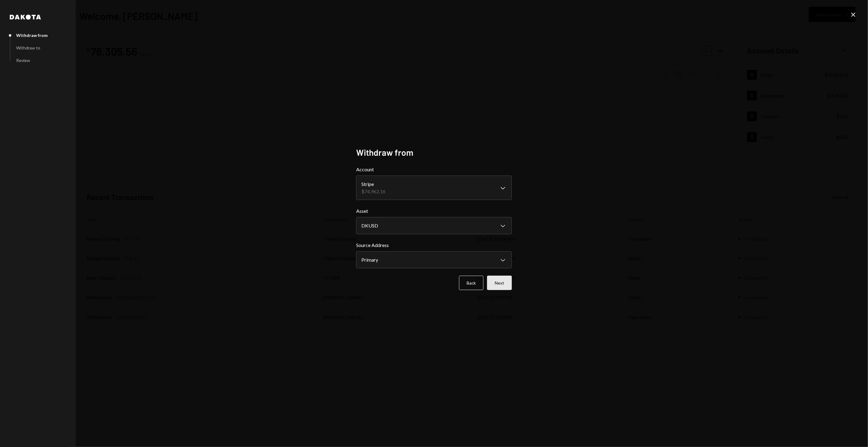  What do you see at coordinates (434, 260) in the screenshot?
I see `button: Source Address` at bounding box center [434, 260].